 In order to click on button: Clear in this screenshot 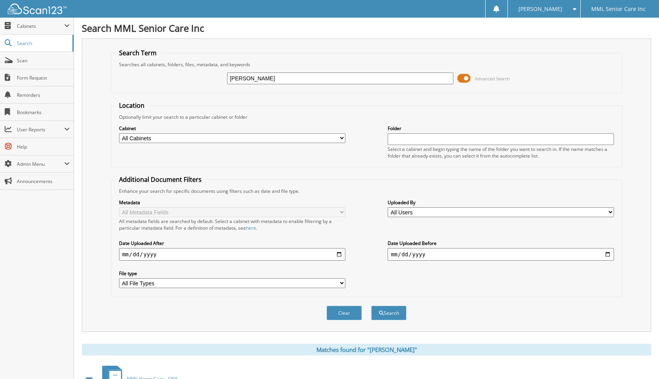, I will do `click(344, 312)`.